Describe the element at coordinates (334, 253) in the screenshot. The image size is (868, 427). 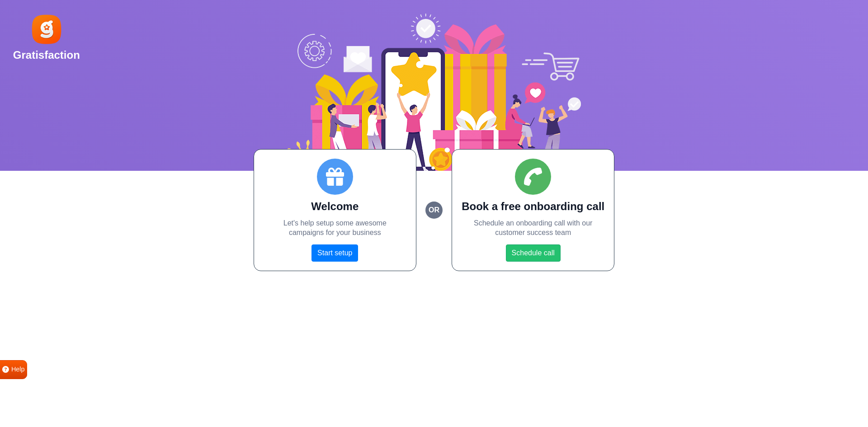
I see `a: Start setup` at that location.